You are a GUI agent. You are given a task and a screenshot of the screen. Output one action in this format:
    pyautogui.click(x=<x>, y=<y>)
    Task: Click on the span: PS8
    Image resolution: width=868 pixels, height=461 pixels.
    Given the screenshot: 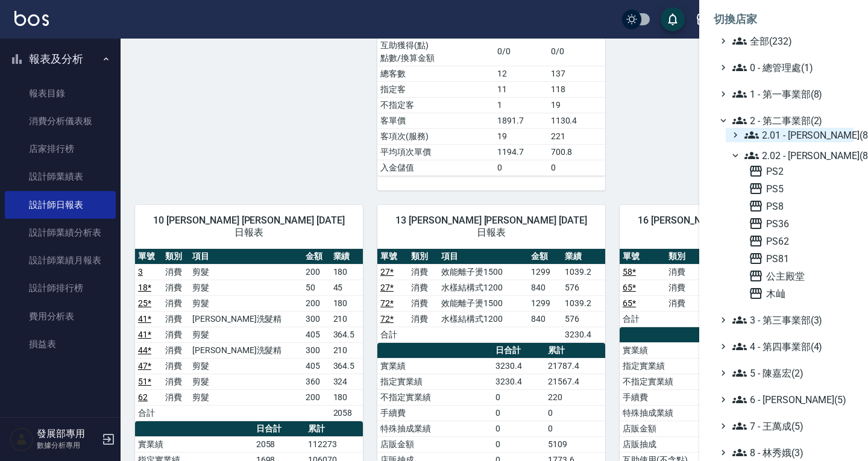 What is the action you would take?
    pyautogui.click(x=799, y=206)
    